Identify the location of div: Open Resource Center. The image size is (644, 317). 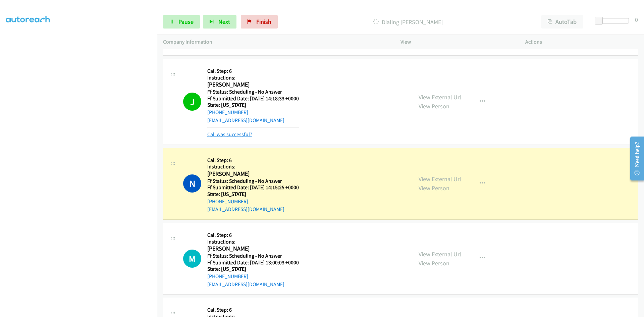
(13, 27).